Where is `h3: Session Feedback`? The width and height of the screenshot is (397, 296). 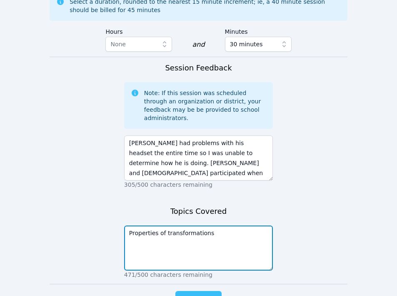 h3: Session Feedback is located at coordinates (198, 68).